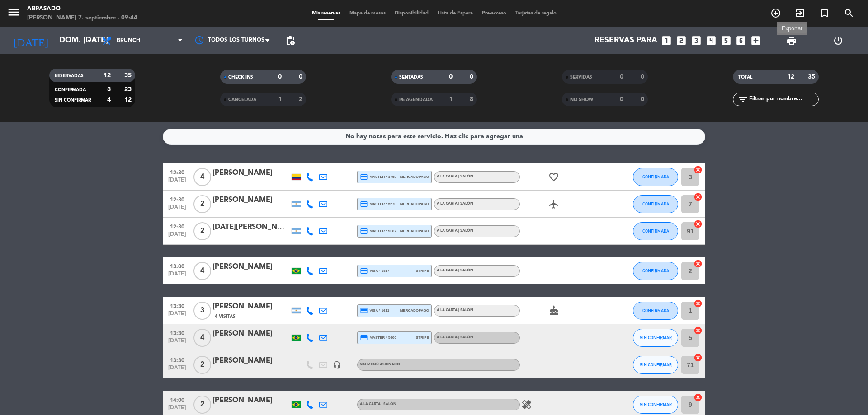 The width and height of the screenshot is (868, 415). Describe the element at coordinates (326, 13) in the screenshot. I see `span: Mis reservas` at that location.